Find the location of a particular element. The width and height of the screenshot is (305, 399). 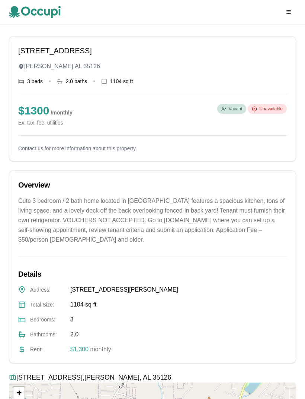

h2: Overview is located at coordinates (153, 185).